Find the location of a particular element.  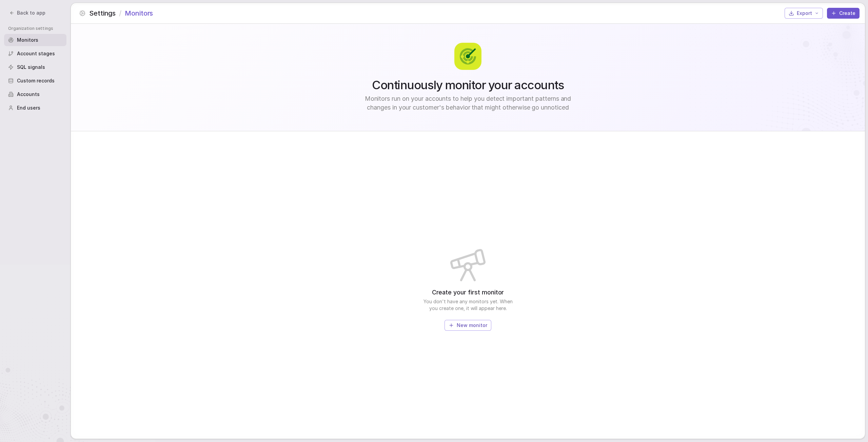

button: Create is located at coordinates (843, 14).